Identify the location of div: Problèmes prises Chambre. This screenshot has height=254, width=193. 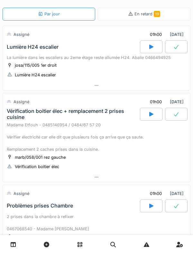
(40, 206).